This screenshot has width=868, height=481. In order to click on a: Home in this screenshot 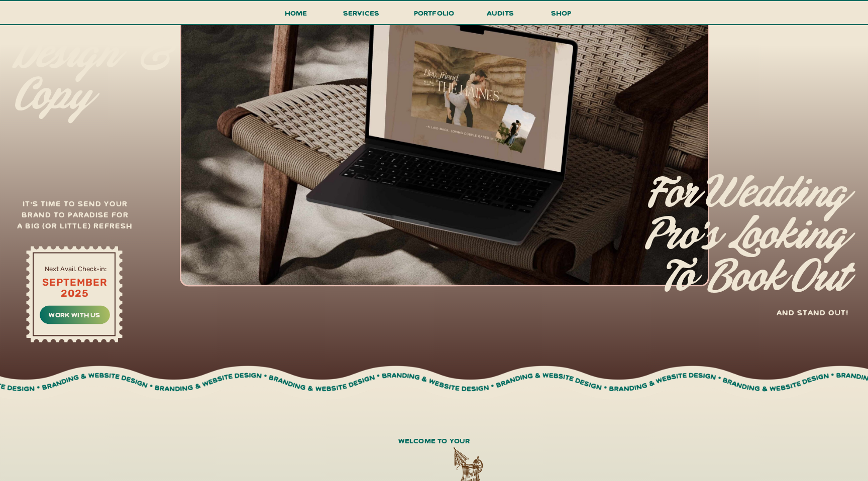, I will do `click(296, 16)`.